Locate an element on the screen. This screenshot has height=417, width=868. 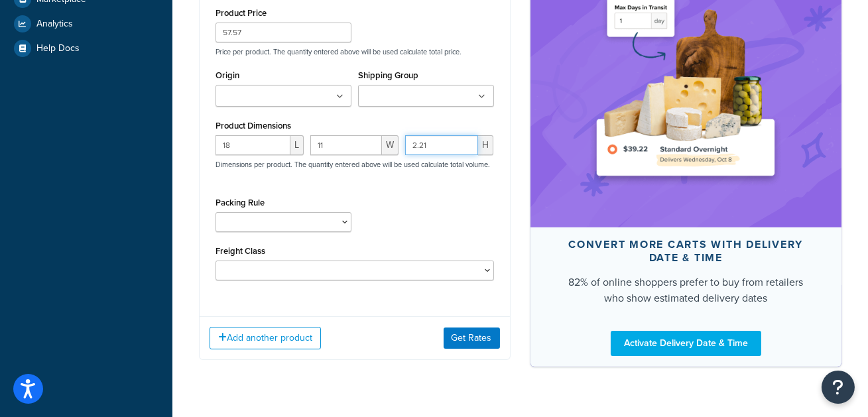
span: Analytics is located at coordinates (54, 24).